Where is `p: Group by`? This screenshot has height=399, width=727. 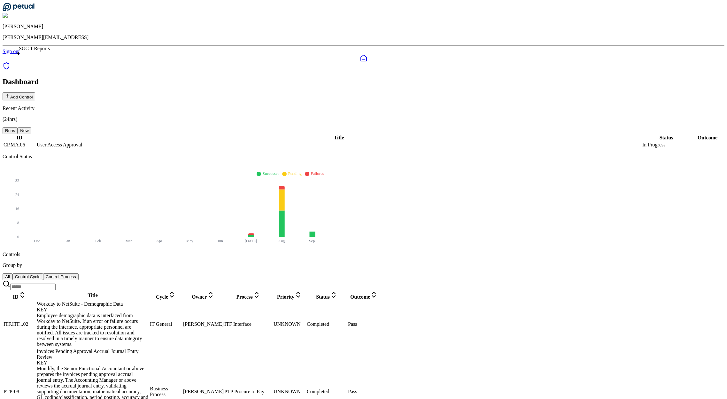
p: Group by is located at coordinates (363, 265).